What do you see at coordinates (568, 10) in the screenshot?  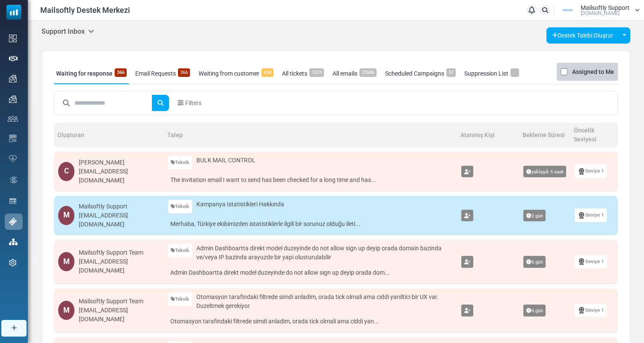 I see `img: User Logo` at bounding box center [568, 10].